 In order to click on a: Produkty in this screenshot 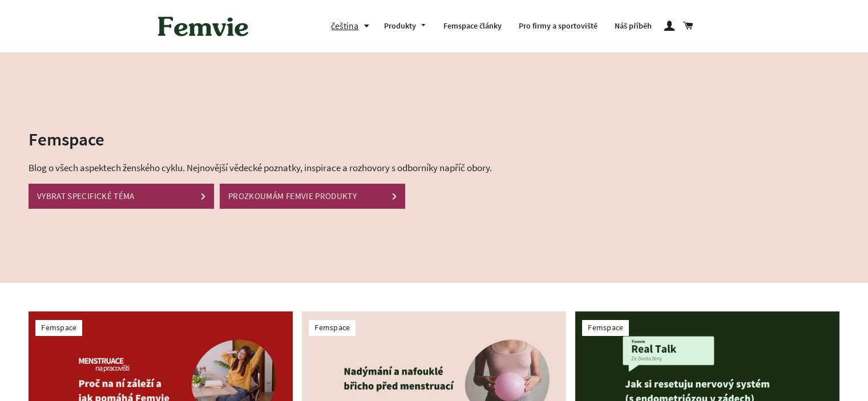, I will do `click(405, 26)`.